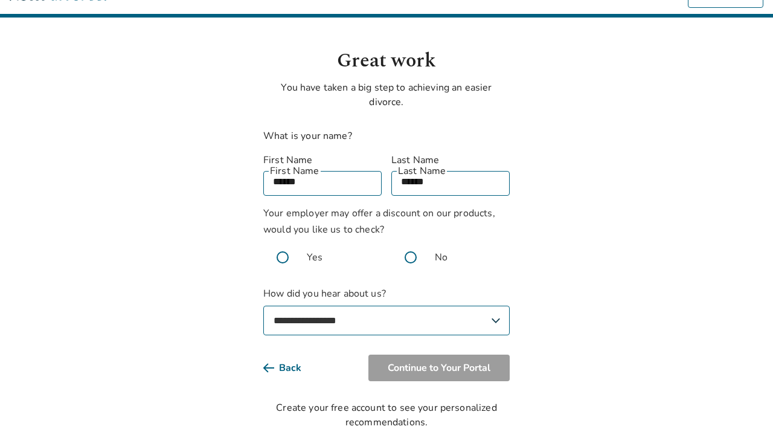  Describe the element at coordinates (386, 61) in the screenshot. I see `h1: Great work` at that location.